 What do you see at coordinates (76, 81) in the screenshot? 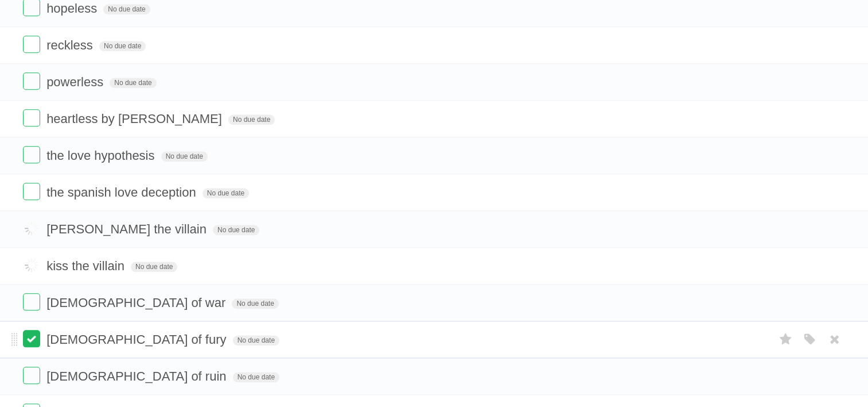
I see `span: powerless` at bounding box center [76, 81].